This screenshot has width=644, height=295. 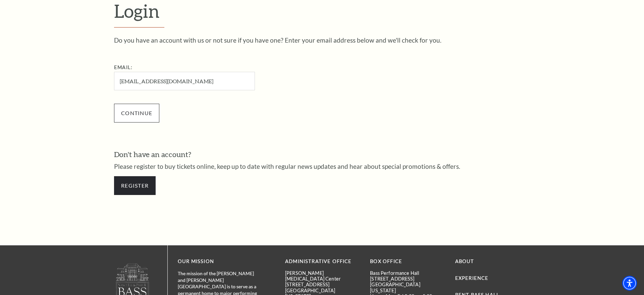 I want to click on p: Do you have an account with us or not sure if you have one? Enter your email address below and we..., so click(x=322, y=40).